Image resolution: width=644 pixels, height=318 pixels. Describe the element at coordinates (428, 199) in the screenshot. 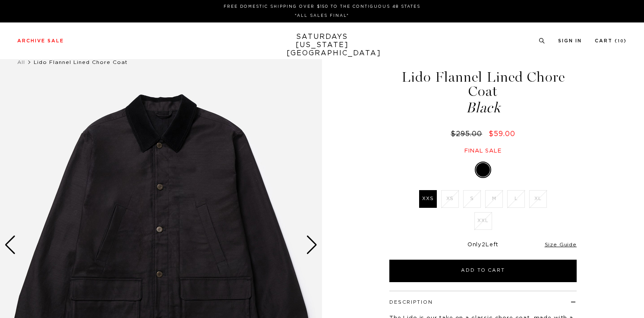

I see `label: XXS` at that location.